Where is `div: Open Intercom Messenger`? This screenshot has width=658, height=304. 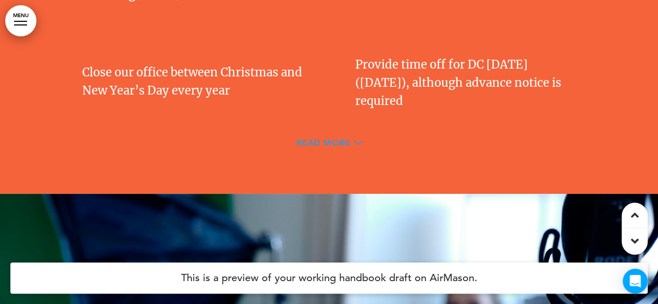 div: Open Intercom Messenger is located at coordinates (635, 282).